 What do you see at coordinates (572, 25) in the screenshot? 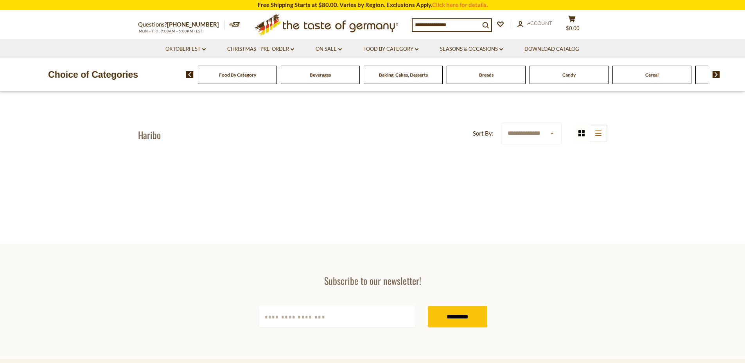
I see `button: $0.00` at bounding box center [572, 25].